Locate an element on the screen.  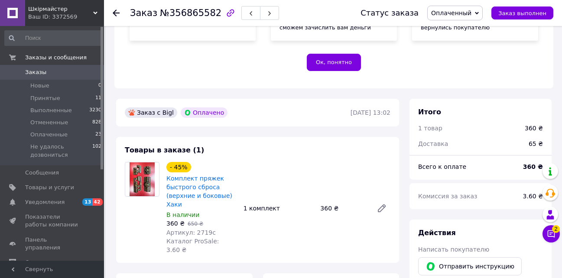
span: Товары в заказе (1) is located at coordinates (164, 150).